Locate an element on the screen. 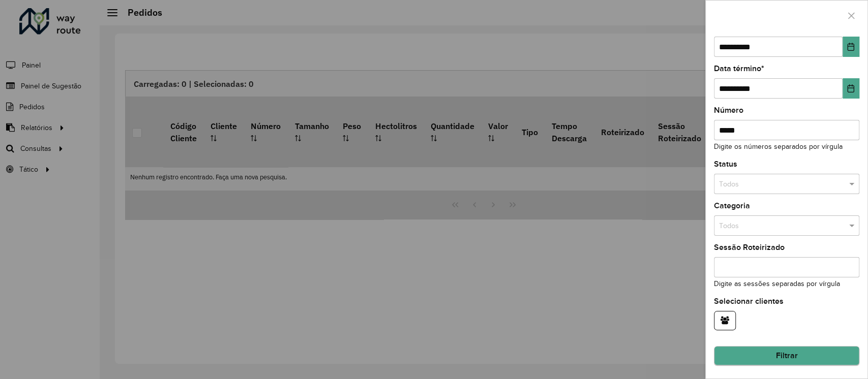 The height and width of the screenshot is (379, 868). label: Categoria is located at coordinates (732, 206).